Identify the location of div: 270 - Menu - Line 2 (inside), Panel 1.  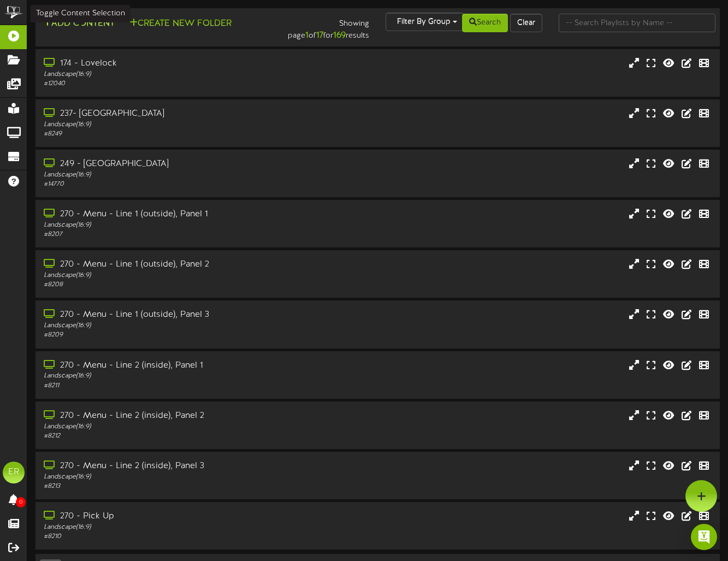
(178, 366).